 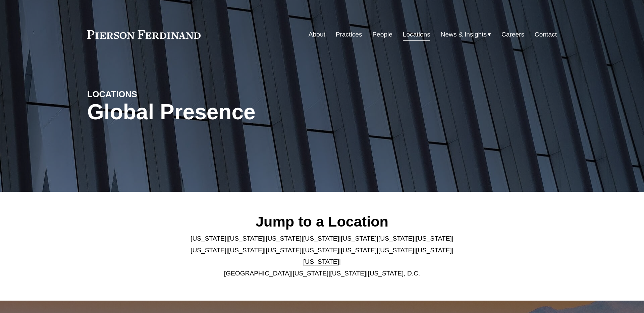 I want to click on h1: Global Presence, so click(x=243, y=112).